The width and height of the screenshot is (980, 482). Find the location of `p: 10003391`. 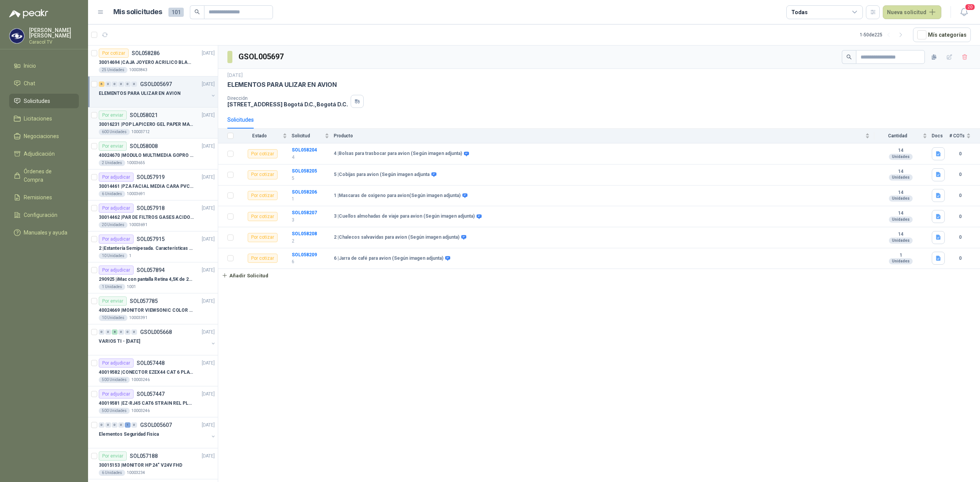

p: 10003391 is located at coordinates (138, 318).